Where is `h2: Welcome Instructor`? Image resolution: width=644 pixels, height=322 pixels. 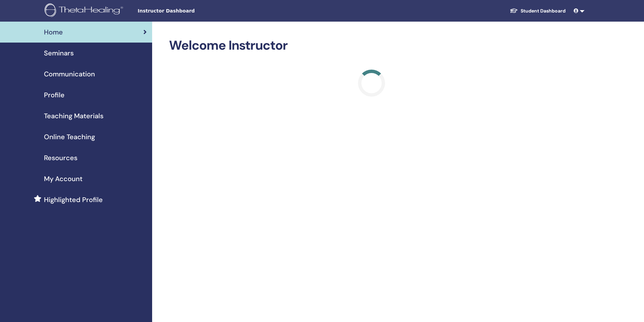
h2: Welcome Instructor is located at coordinates (372, 46).